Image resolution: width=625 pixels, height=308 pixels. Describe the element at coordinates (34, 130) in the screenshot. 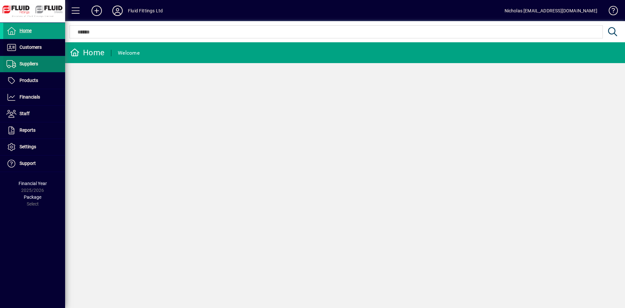

I see `a: Reports` at that location.